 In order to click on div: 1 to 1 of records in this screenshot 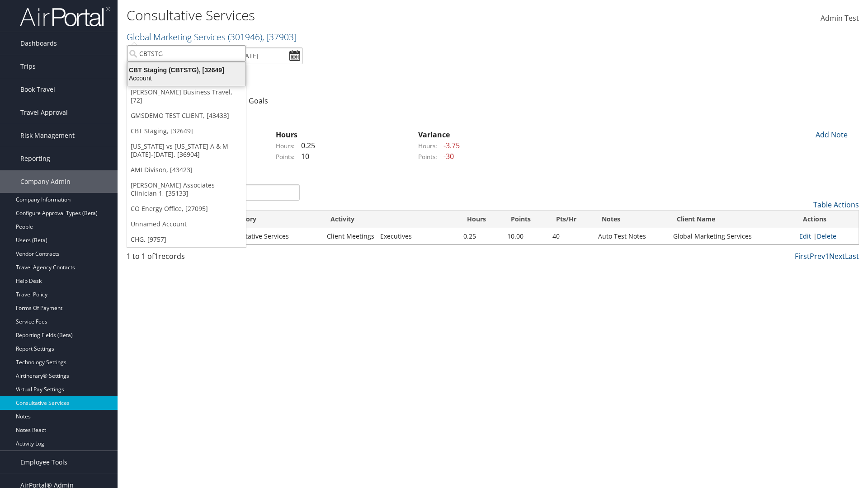, I will do `click(213, 258)`.